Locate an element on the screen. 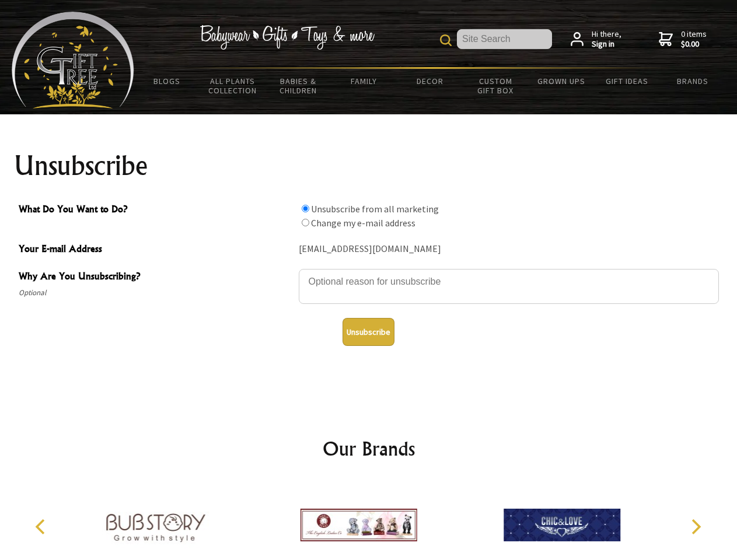 Image resolution: width=737 pixels, height=560 pixels. a: Custom Gift Box is located at coordinates (495, 86).